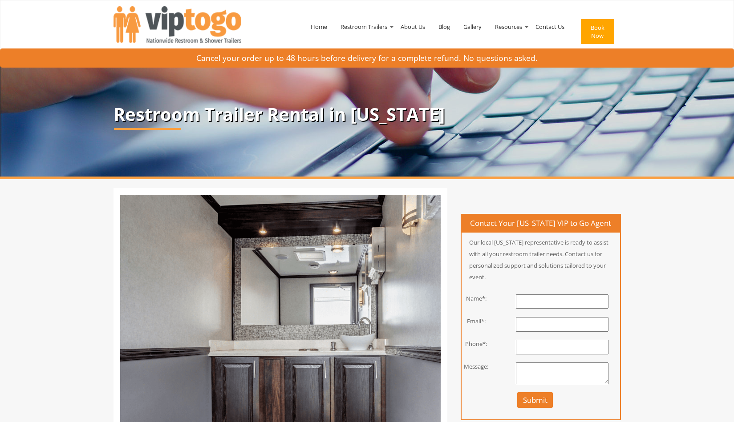 The height and width of the screenshot is (422, 734). Describe the element at coordinates (472, 27) in the screenshot. I see `a: Gallery` at that location.